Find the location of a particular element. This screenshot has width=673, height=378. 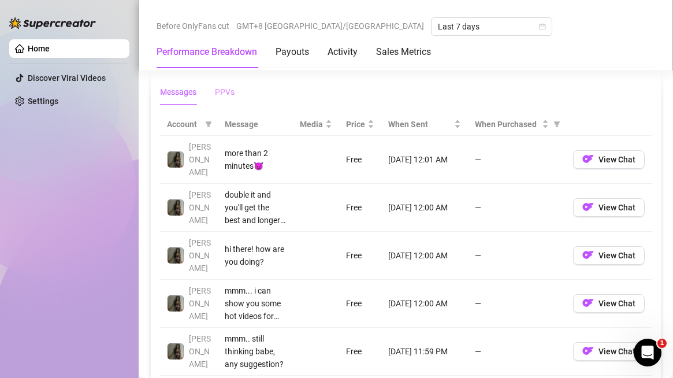

th: When Purchased is located at coordinates (517, 124).